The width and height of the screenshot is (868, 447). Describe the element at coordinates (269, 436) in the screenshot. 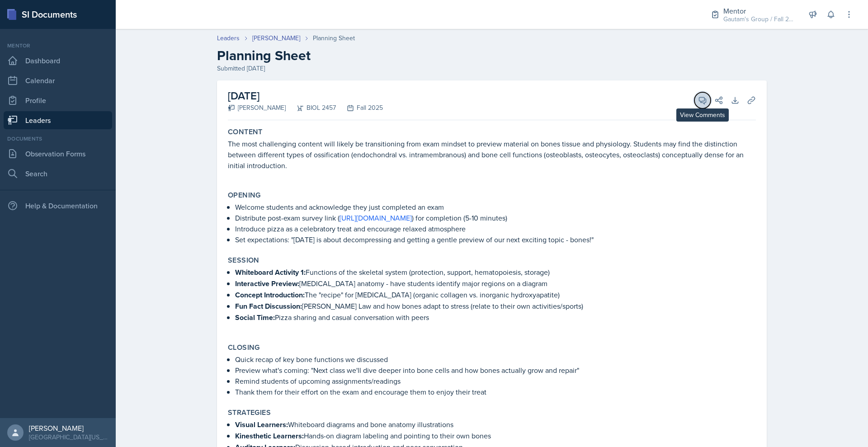

I see `strong: Kinesthetic Learners:` at that location.